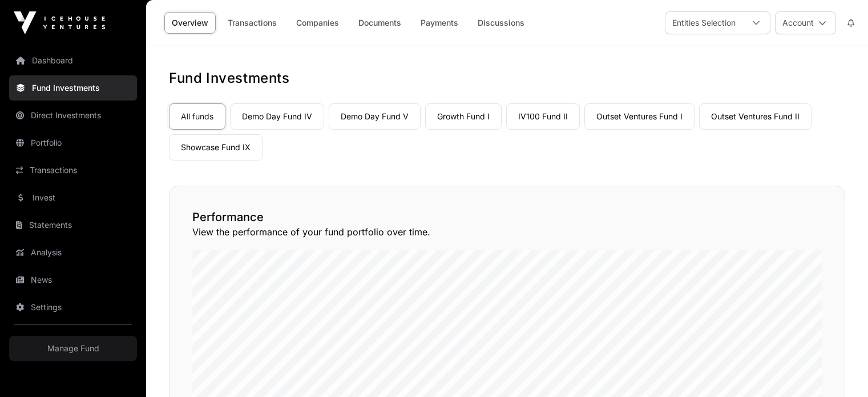 The image size is (868, 397). What do you see at coordinates (640, 117) in the screenshot?
I see `a: Outset Ventures Fund I` at bounding box center [640, 117].